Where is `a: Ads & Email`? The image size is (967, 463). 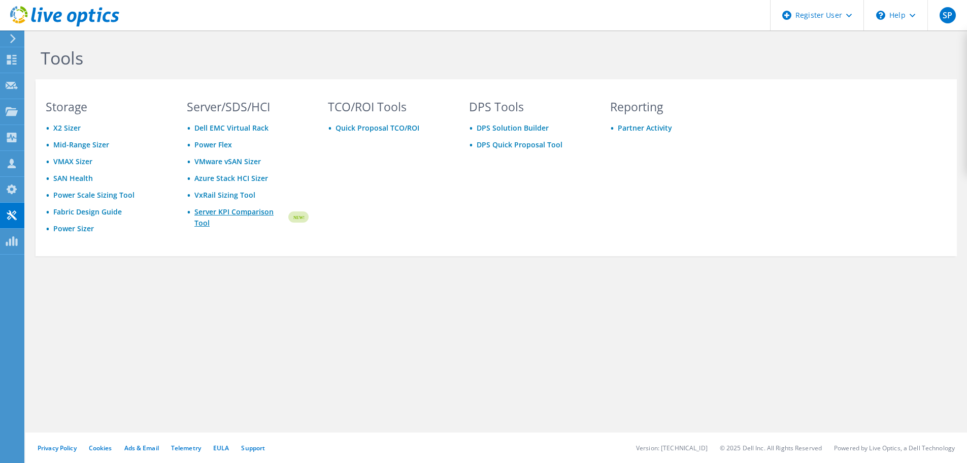 a: Ads & Email is located at coordinates (142, 447).